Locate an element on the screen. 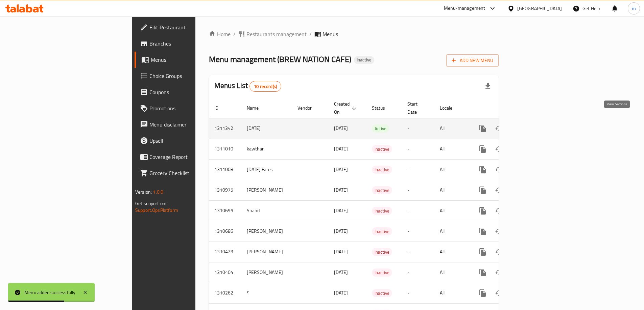 The width and height of the screenshot is (644, 310). span: Menu disclaimer is located at coordinates (192, 125).